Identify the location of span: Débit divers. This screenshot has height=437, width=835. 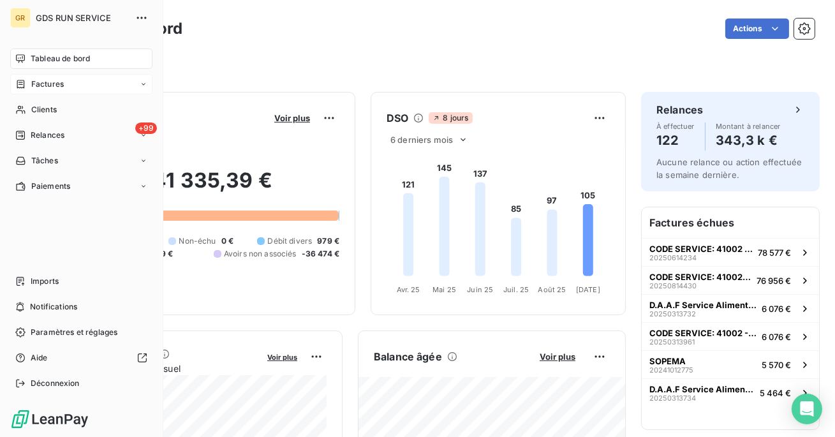
(290, 241).